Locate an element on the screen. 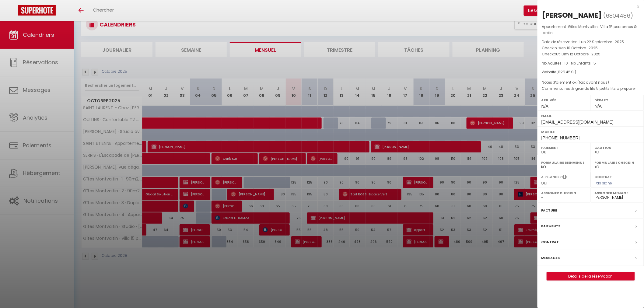 The height and width of the screenshot is (308, 644). div: x is located at coordinates (588, 7).